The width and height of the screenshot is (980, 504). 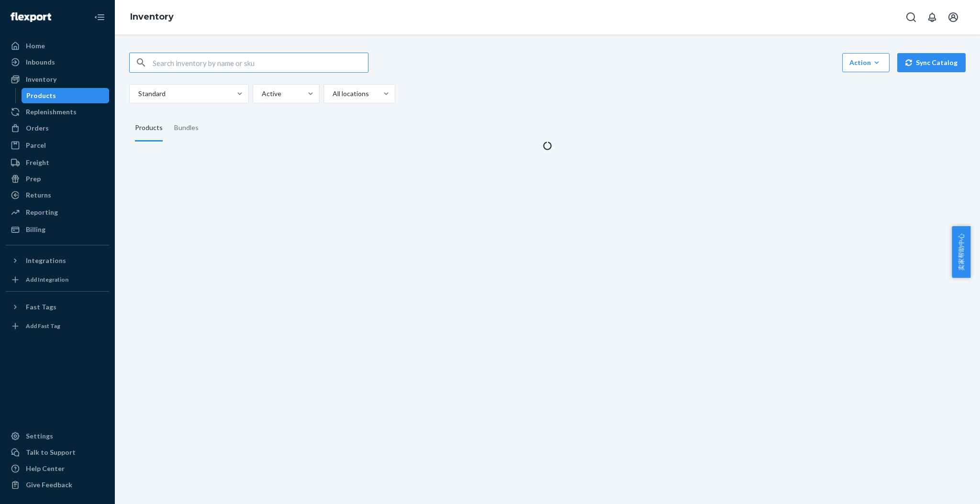 What do you see at coordinates (35, 229) in the screenshot?
I see `div: Billing` at bounding box center [35, 229].